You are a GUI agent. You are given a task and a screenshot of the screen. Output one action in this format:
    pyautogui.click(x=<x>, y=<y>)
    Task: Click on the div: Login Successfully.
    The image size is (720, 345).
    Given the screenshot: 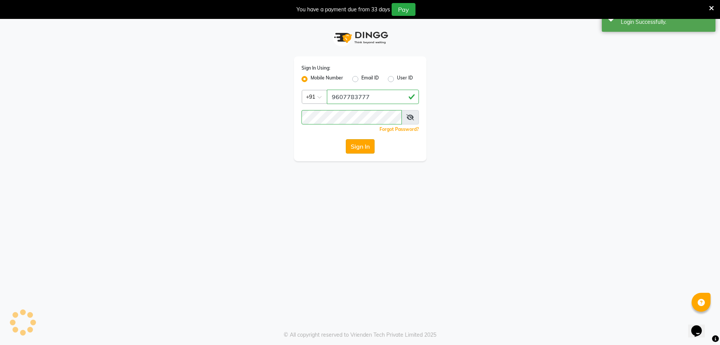 What is the action you would take?
    pyautogui.click(x=665, y=22)
    